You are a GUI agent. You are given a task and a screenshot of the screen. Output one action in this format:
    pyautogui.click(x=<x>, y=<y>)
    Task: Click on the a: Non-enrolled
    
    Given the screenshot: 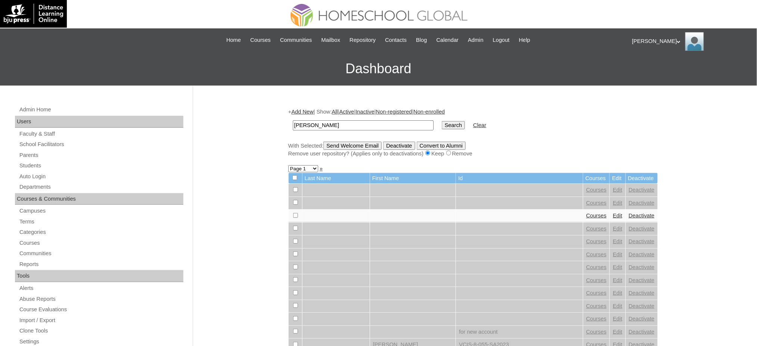 What is the action you would take?
    pyautogui.click(x=429, y=112)
    